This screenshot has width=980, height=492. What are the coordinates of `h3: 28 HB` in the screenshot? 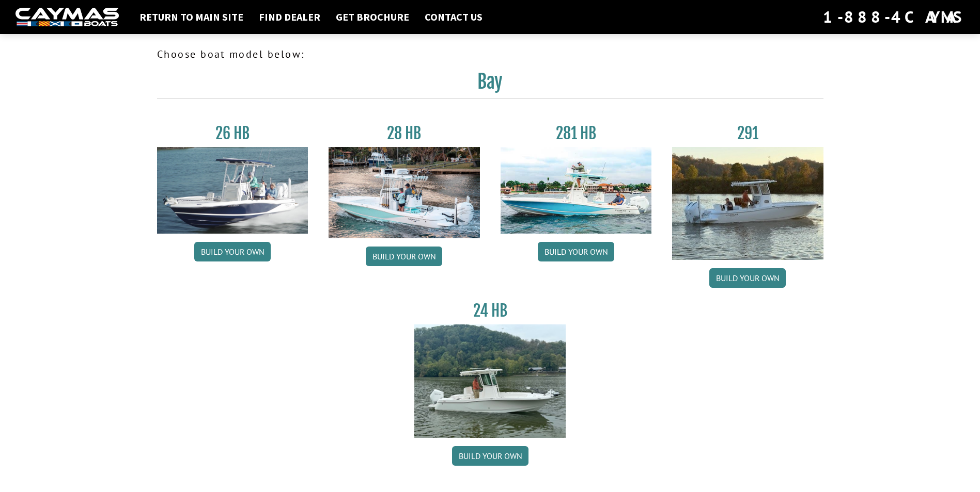 It's located at (404, 133).